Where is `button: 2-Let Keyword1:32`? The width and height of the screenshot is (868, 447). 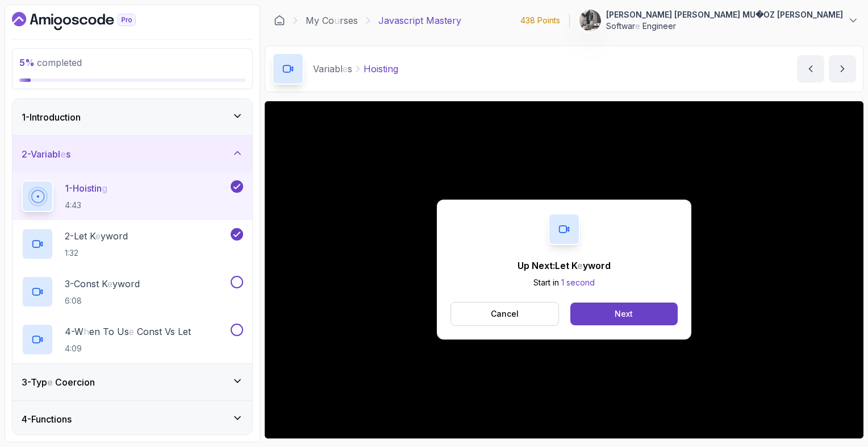
button: 2-Let Keyword1:32 is located at coordinates (133, 244).